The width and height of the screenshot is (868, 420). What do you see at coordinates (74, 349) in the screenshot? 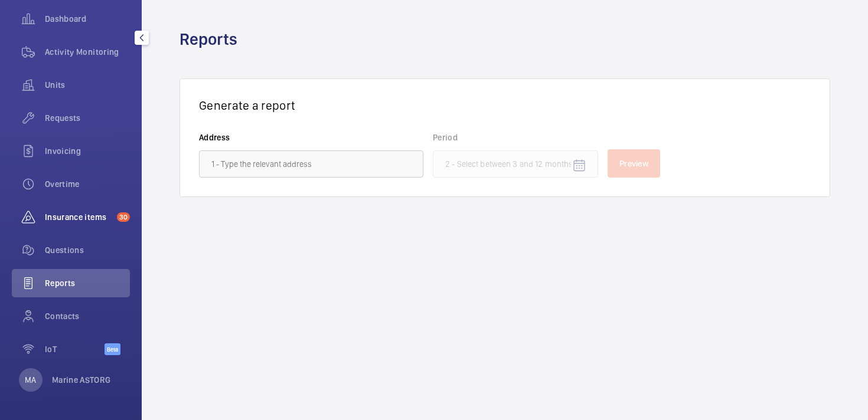
I see `span: IoT` at bounding box center [74, 349].